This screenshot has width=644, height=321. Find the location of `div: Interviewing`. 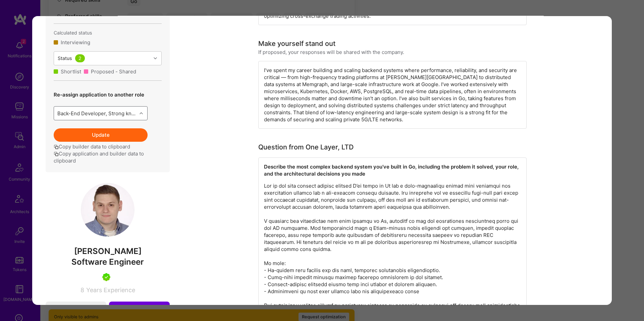

div: Interviewing is located at coordinates (75, 42).